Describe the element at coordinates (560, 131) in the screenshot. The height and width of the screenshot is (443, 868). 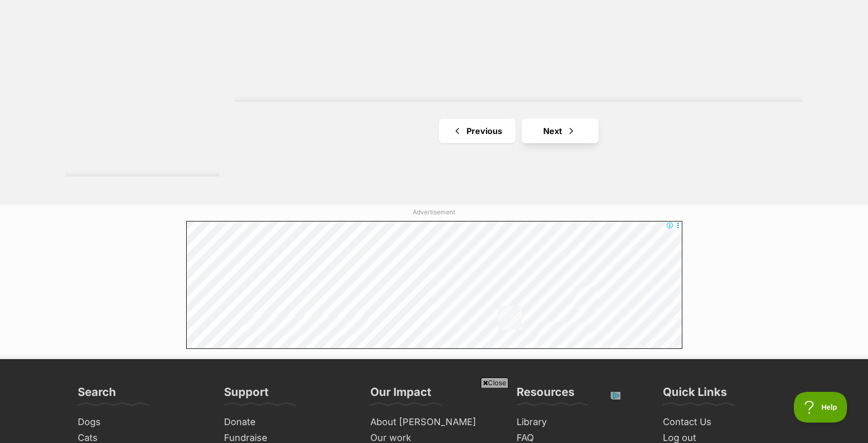
I see `a: Next page` at that location.